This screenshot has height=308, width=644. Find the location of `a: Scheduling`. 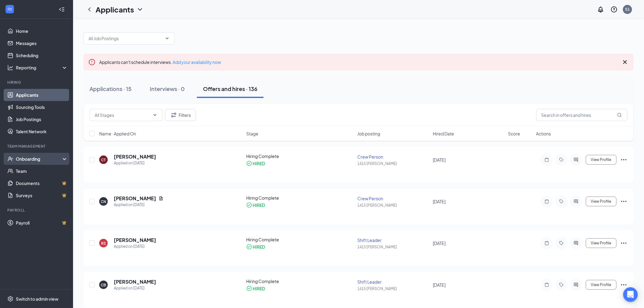

a: Scheduling is located at coordinates (42, 55).